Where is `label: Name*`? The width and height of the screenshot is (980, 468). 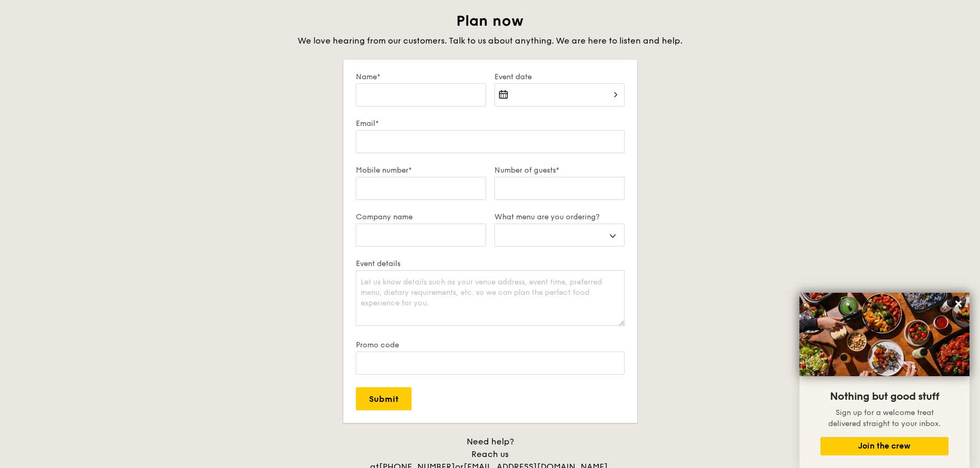 label: Name* is located at coordinates (421, 77).